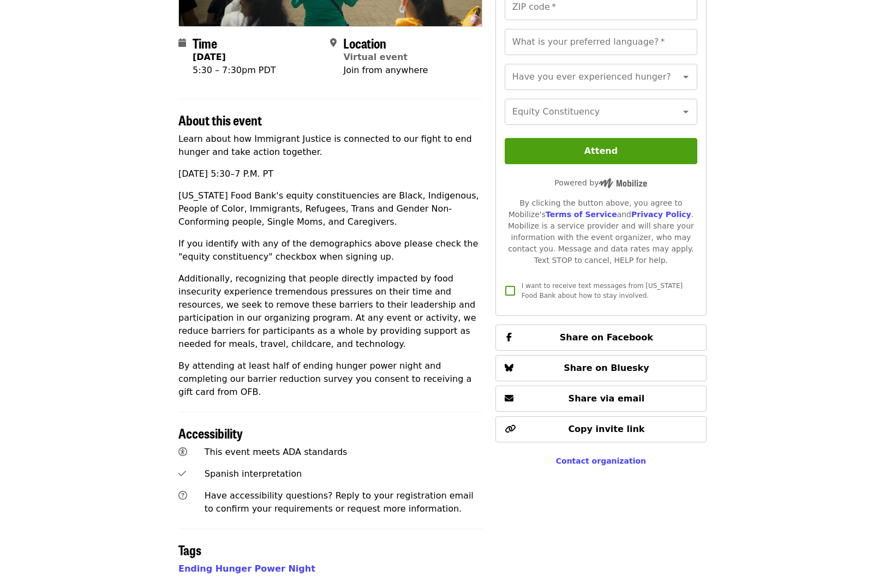 This screenshot has height=588, width=885. What do you see at coordinates (375, 56) in the screenshot?
I see `a: Virtual event` at bounding box center [375, 56].